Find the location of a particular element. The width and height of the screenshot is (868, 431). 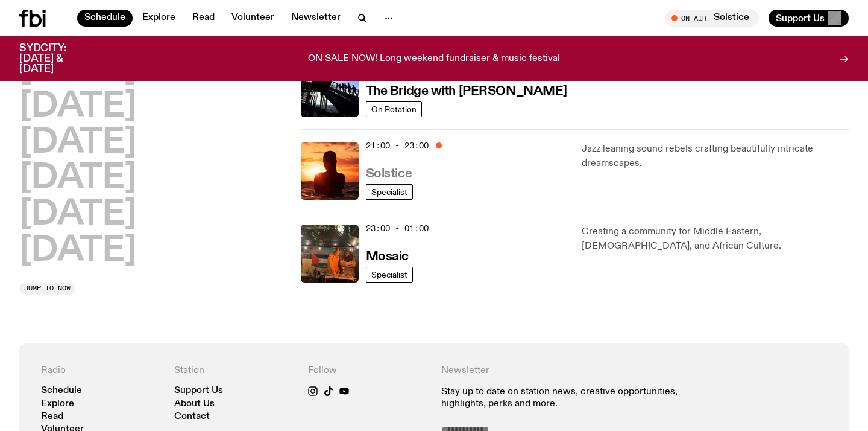

h3: Solstice is located at coordinates (389, 174).